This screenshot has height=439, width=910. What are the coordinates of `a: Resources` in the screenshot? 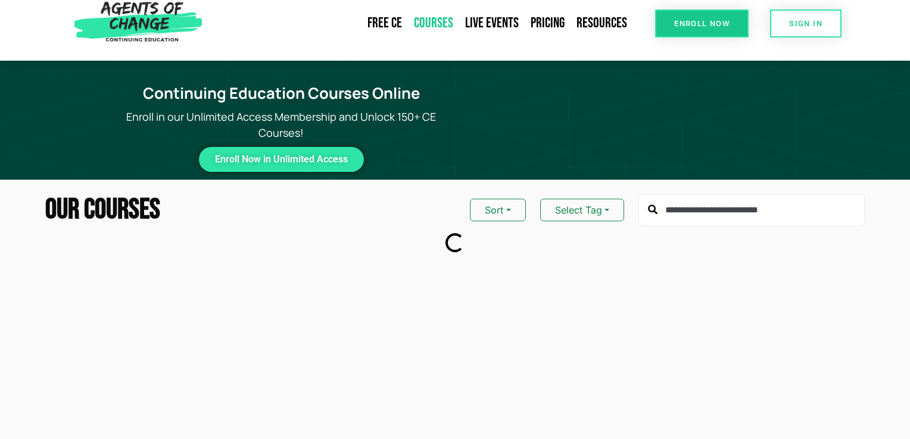 It's located at (601, 23).